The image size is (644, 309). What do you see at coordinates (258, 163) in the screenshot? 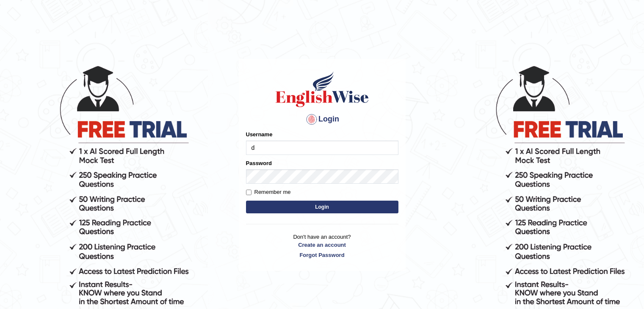
I see `label: Password` at bounding box center [258, 163].